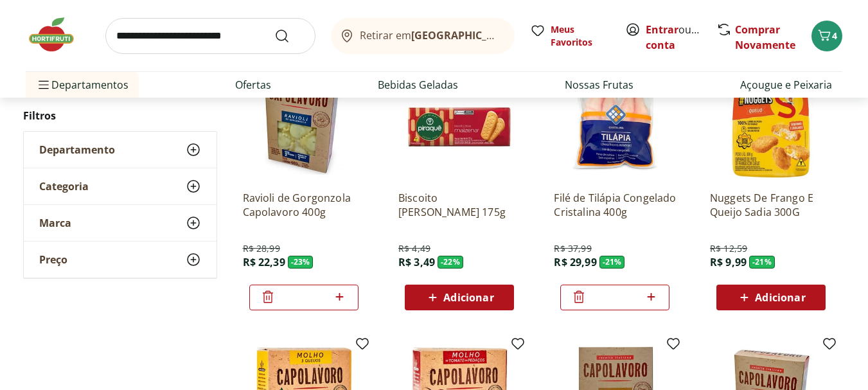 The height and width of the screenshot is (390, 868). What do you see at coordinates (414, 249) in the screenshot?
I see `span: R$ 4,49` at bounding box center [414, 249].